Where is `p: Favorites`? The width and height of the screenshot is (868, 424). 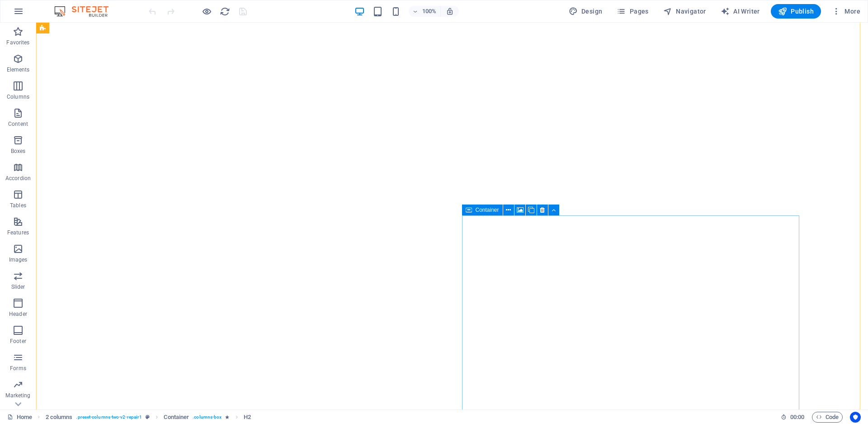
p: Favorites is located at coordinates (18, 43).